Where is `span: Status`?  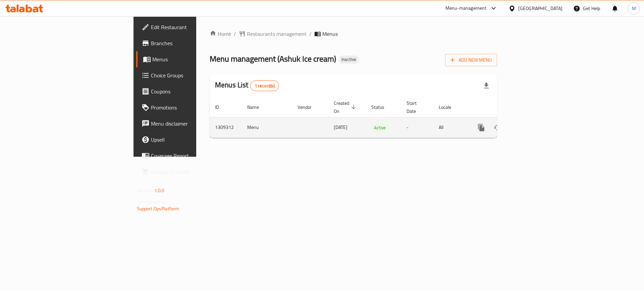
span: Status is located at coordinates (382, 107).